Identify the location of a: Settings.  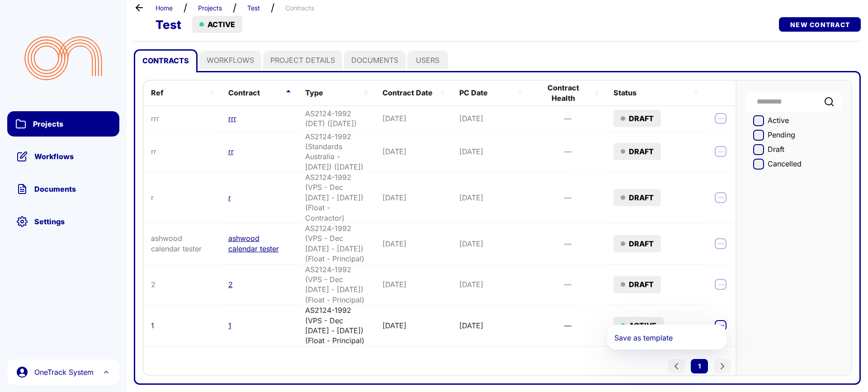
(63, 222).